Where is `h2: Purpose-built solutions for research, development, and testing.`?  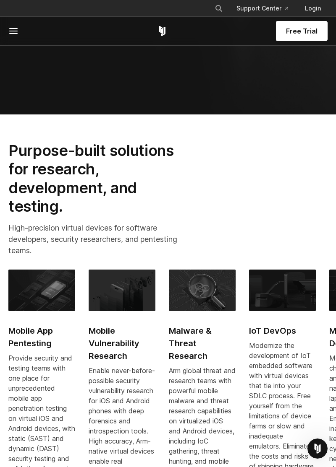 h2: Purpose-built solutions for research, development, and testing. is located at coordinates (98, 178).